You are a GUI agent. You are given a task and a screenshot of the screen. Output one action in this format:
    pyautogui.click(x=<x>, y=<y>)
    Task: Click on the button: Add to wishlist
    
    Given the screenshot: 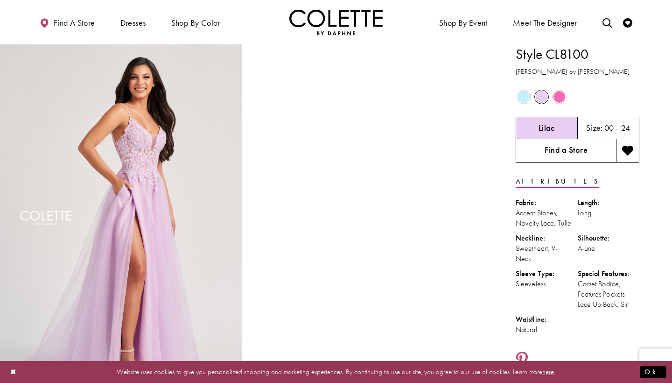 What is the action you would take?
    pyautogui.click(x=628, y=151)
    